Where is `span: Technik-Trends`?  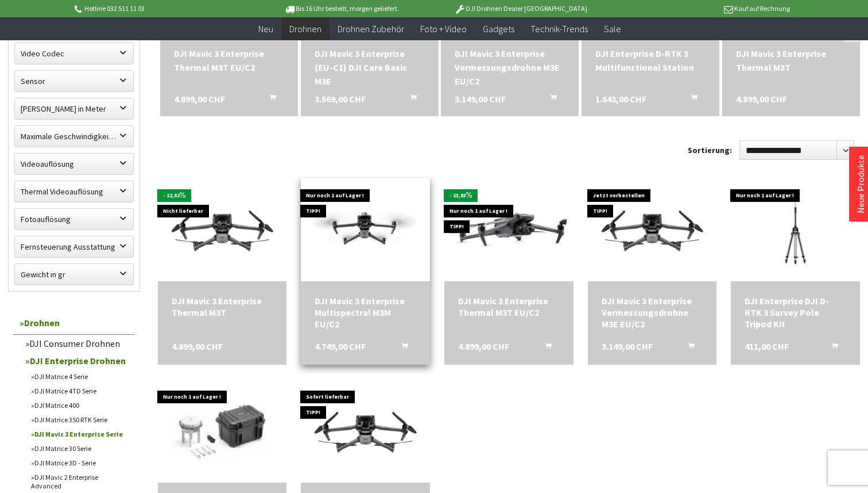
span: Technik-Trends is located at coordinates (560, 29).